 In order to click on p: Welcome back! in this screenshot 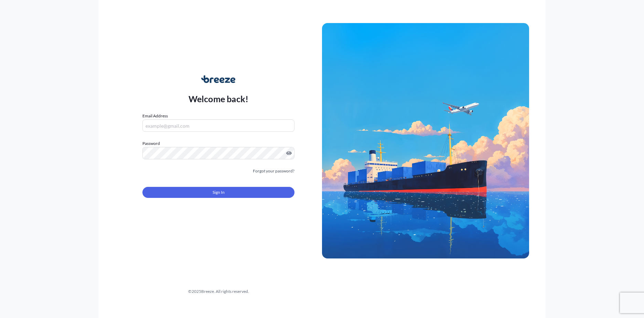, I will do `click(218, 99)`.